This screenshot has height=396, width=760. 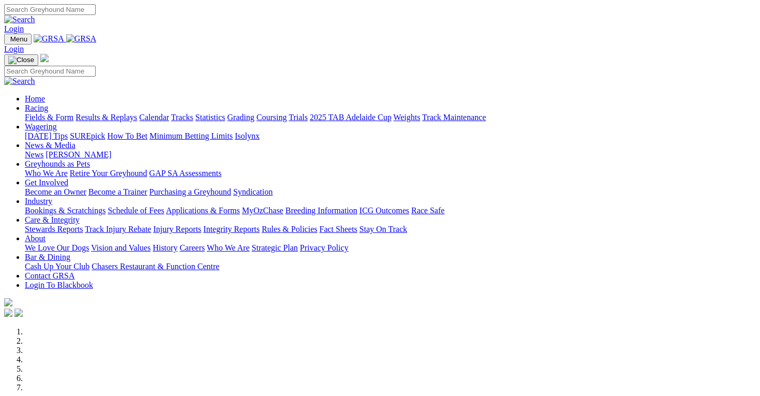 I want to click on a: Calendar, so click(x=154, y=117).